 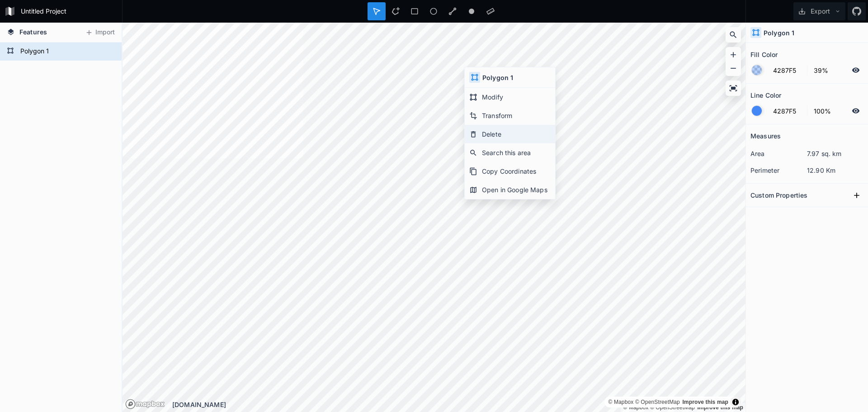 What do you see at coordinates (778, 153) in the screenshot?
I see `dt: area` at bounding box center [778, 153].